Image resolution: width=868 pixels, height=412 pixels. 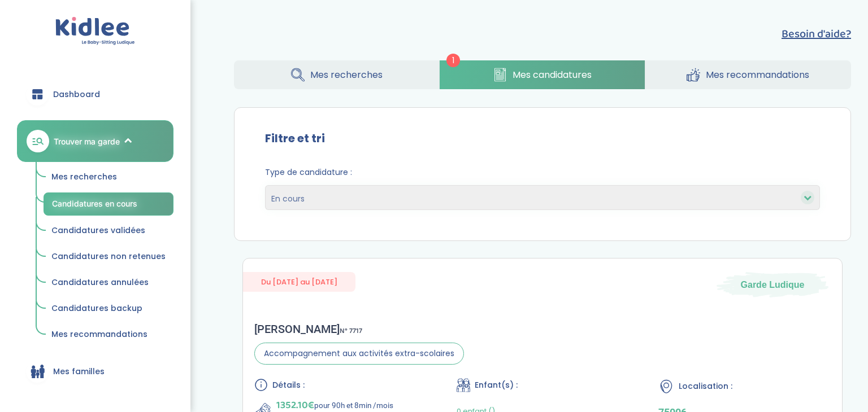 What do you see at coordinates (816, 34) in the screenshot?
I see `button: Besoin d'aide?` at bounding box center [816, 34].